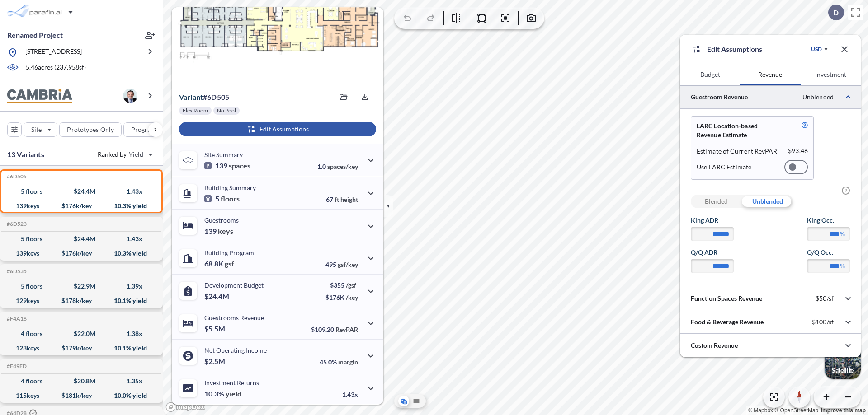 The height and width of the screenshot is (415, 868). Describe the element at coordinates (224, 155) in the screenshot. I see `p: Site Summary` at that location.